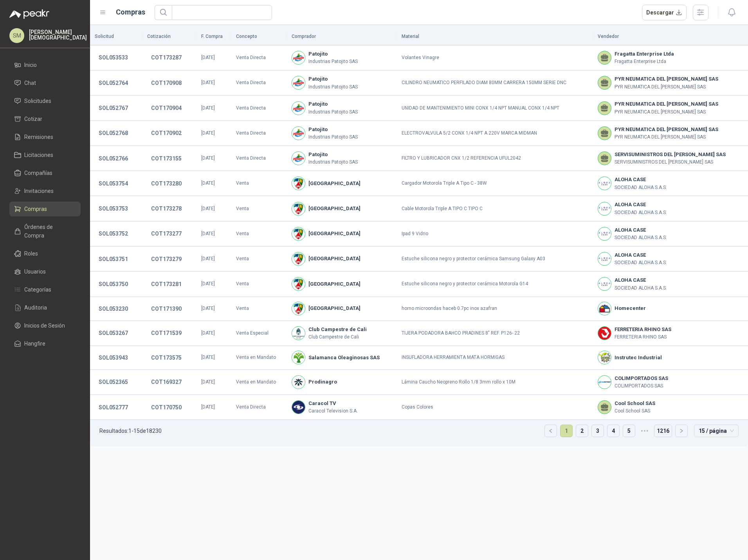  I want to click on button: COT171390, so click(166, 309).